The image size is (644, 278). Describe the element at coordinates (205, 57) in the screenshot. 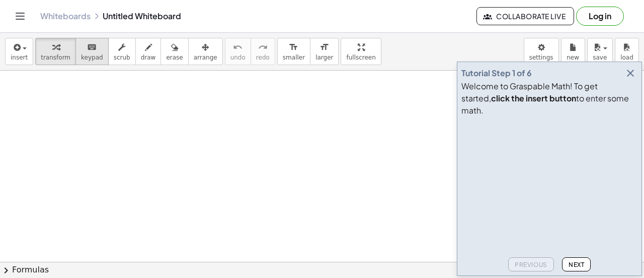

I see `span: arrange` at that location.